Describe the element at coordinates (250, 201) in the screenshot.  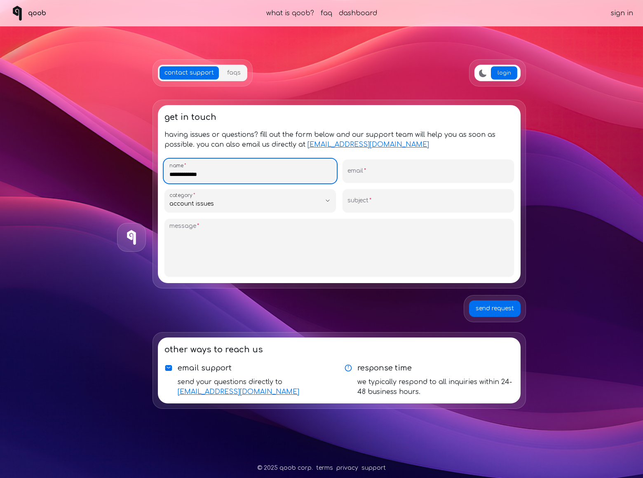
I see `button: categoryaccount issues` at that location.